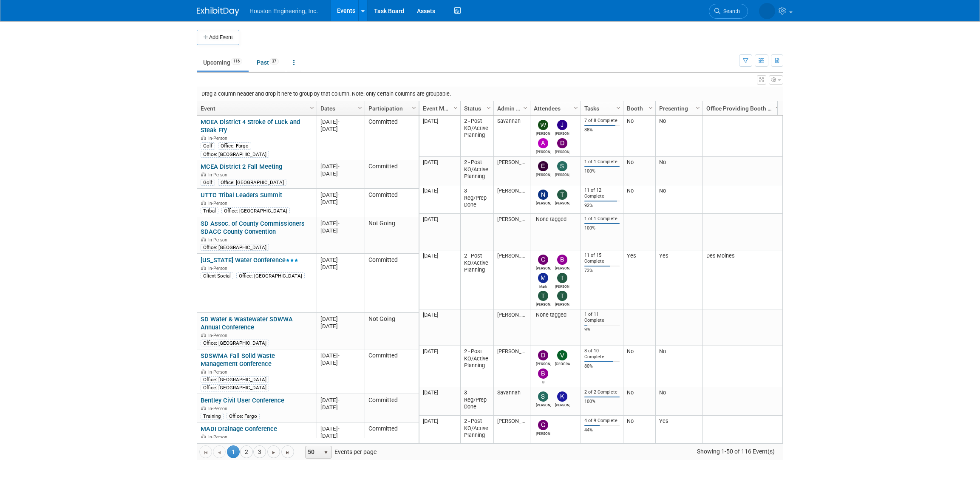 This screenshot has width=980, height=496. I want to click on a: 3, so click(260, 452).